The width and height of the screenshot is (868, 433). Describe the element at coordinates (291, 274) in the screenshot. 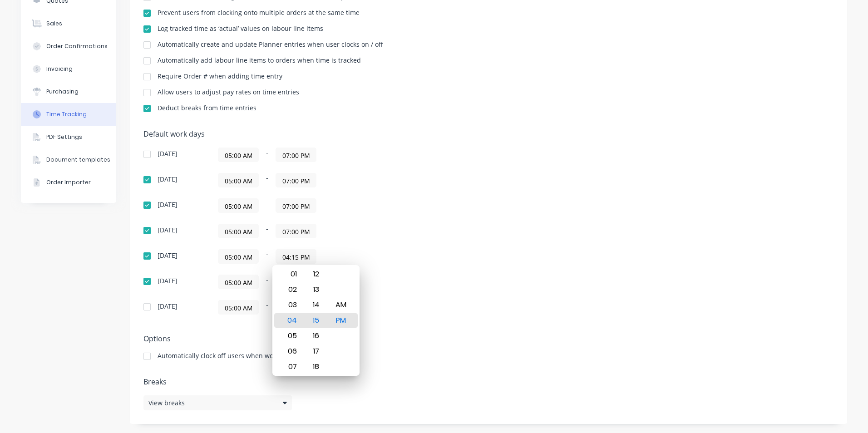

I see `div: 01` at that location.